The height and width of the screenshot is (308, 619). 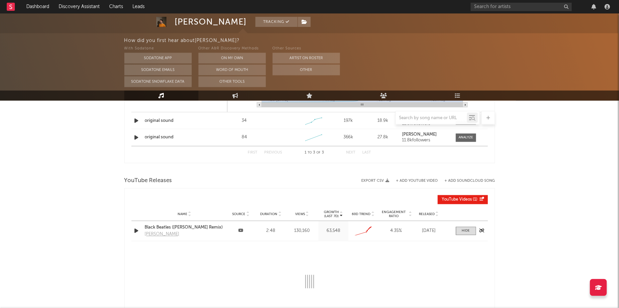 I want to click on button: YouTube Videos(1), so click(x=462, y=200).